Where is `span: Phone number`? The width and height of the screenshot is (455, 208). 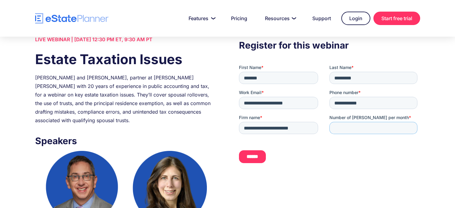 span: Phone number is located at coordinates (105, 28).